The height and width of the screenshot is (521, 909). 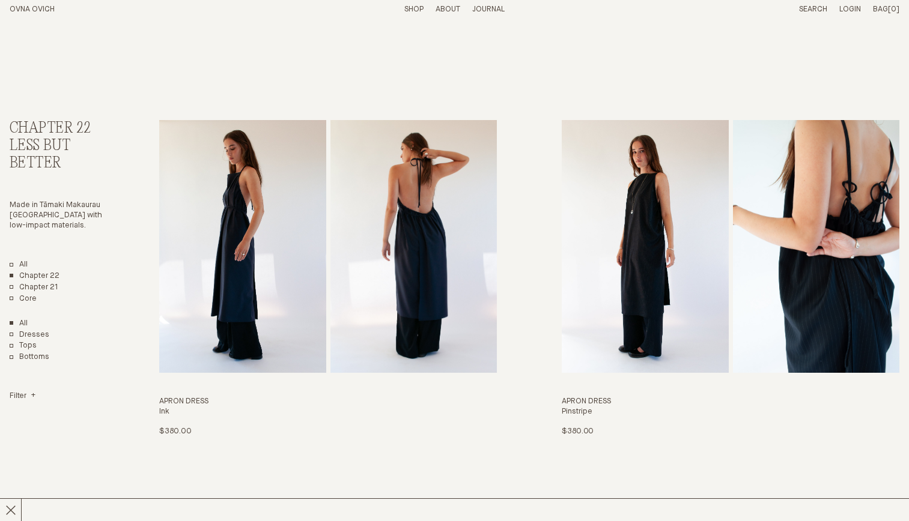 What do you see at coordinates (19, 324) in the screenshot?
I see `a: Show All` at bounding box center [19, 324].